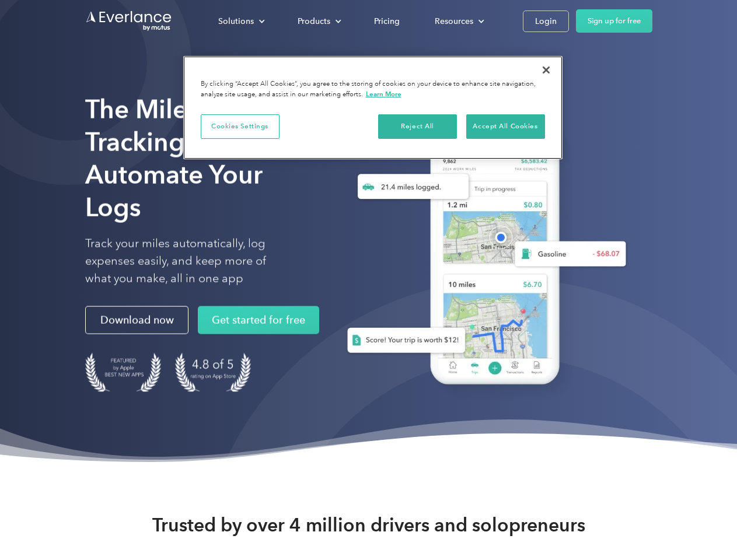 The width and height of the screenshot is (737, 560). Describe the element at coordinates (189, 261) in the screenshot. I see `p: Track your miles automatically, log expenses easily, and keep more of what you make, all in one app` at that location.